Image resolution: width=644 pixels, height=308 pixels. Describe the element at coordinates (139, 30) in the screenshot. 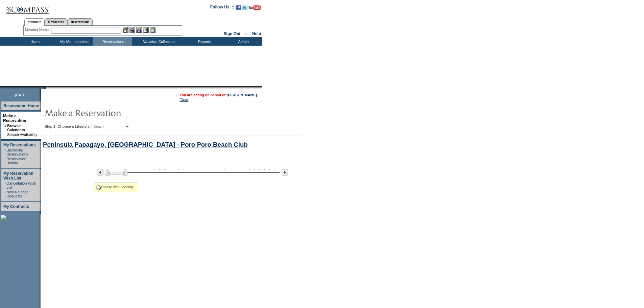

I see `img: Impersonate` at that location.